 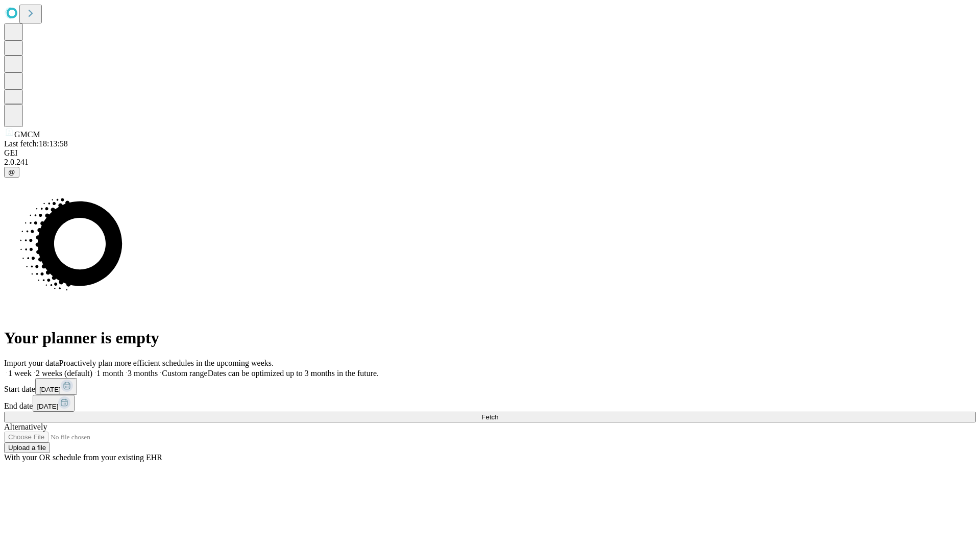 What do you see at coordinates (167, 362) in the screenshot?
I see `span: Proactively plan more efficient schedules in the upcoming weeks.` at bounding box center [167, 362].